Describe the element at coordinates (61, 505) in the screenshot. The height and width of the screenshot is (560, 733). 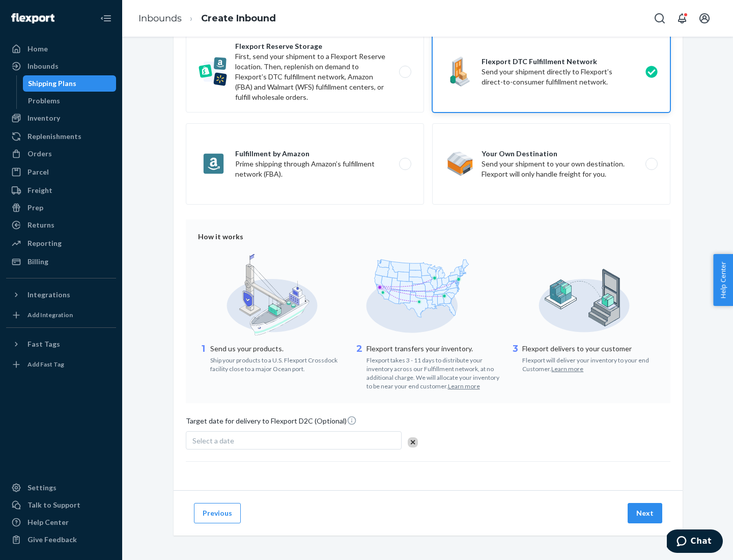
I see `button: Talk to Support` at that location.